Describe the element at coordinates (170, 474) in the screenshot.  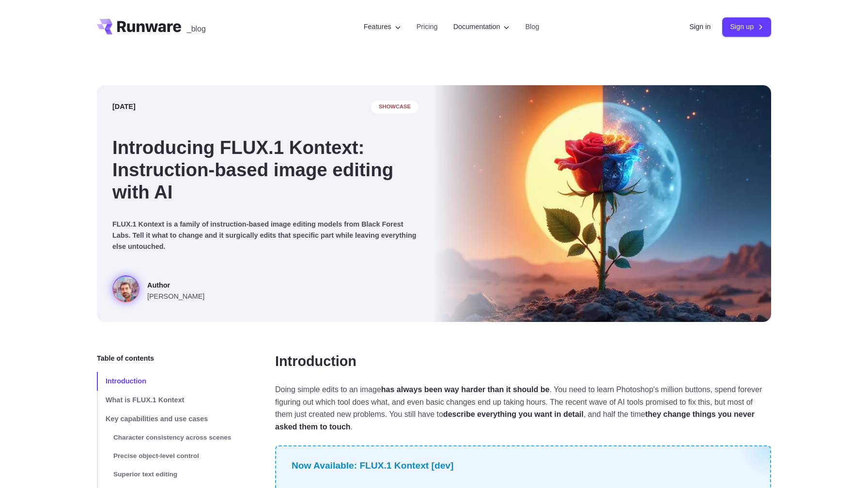
I see `a: Superior text editing` at that location.